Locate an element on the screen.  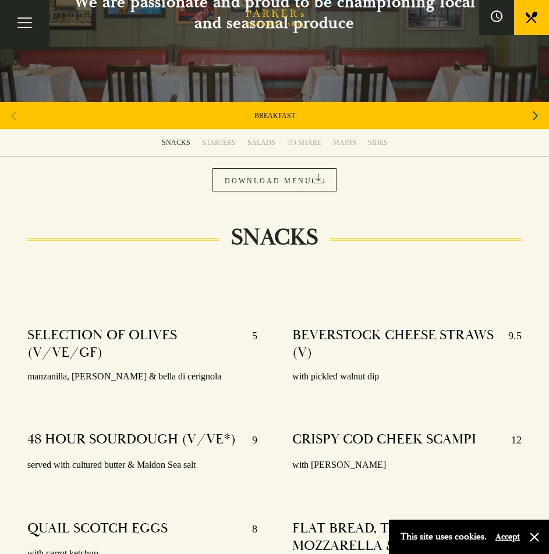
button: Accept is located at coordinates (508, 537).